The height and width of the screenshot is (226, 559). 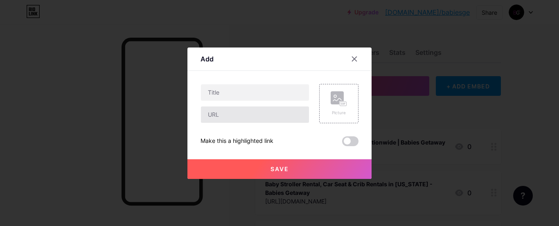 I want to click on div: Picture, so click(x=339, y=113).